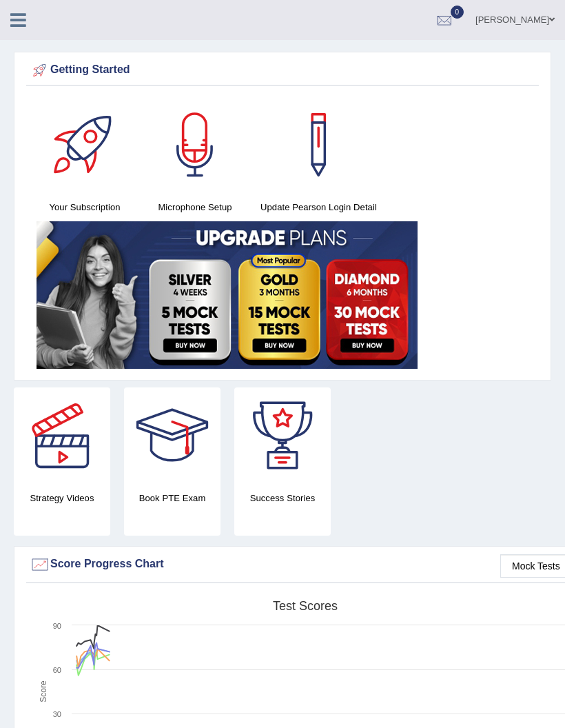  Describe the element at coordinates (283, 70) in the screenshot. I see `div: Getting Started` at that location.